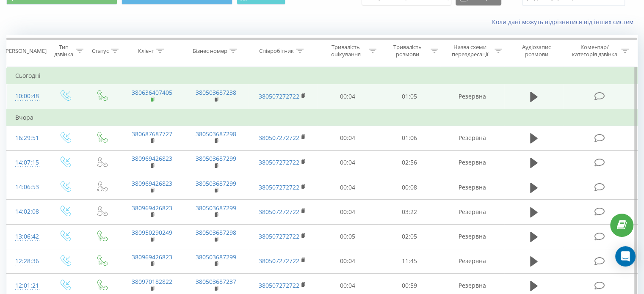 This screenshot has height=294, width=644. Describe the element at coordinates (26, 187) in the screenshot. I see `div: 14:06:53` at that location.